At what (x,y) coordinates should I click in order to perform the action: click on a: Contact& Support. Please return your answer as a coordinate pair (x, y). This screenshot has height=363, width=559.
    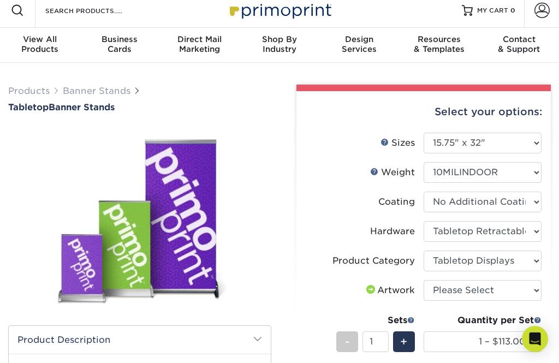
    Looking at the image, I should click on (519, 45).